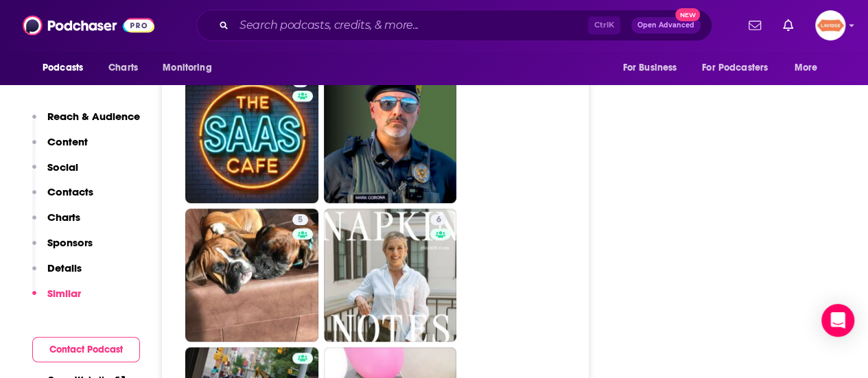  What do you see at coordinates (830, 26) in the screenshot?
I see `button: Show profile menu` at bounding box center [830, 26].